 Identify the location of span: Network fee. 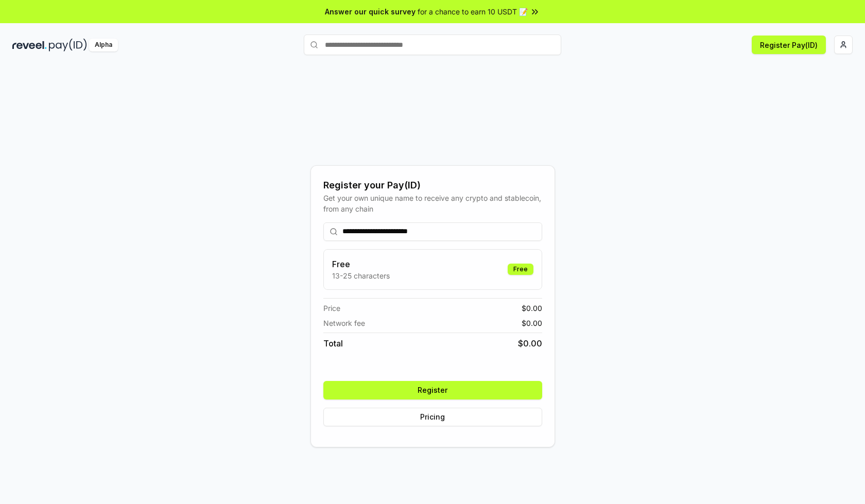
(344, 323).